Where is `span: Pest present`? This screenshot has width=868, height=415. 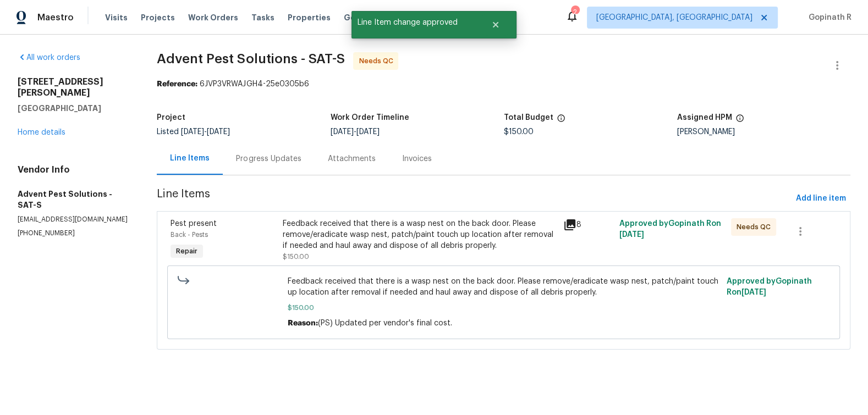
span: Pest present is located at coordinates (194, 223).